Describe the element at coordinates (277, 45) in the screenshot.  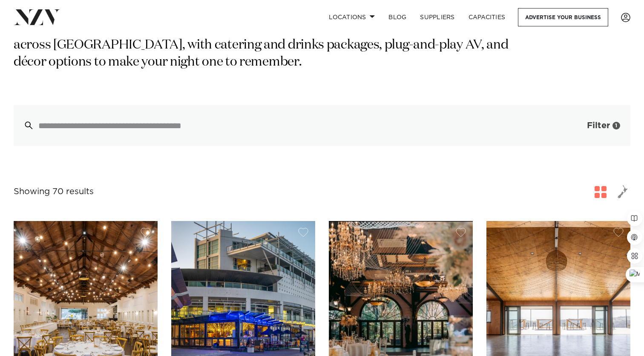
I see `p: Turning 21 is a milestone worth celebrating. Explore our top collection of 21st birthday venues a...` at that location.